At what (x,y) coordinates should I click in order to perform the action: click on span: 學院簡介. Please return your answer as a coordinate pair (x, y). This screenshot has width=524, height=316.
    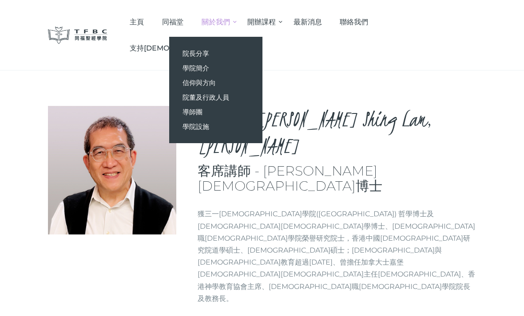
    Looking at the image, I should click on (196, 68).